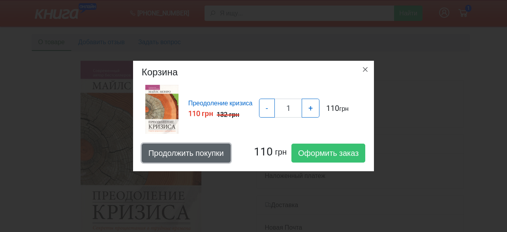  I want to click on h1: Корзина, so click(253, 72).